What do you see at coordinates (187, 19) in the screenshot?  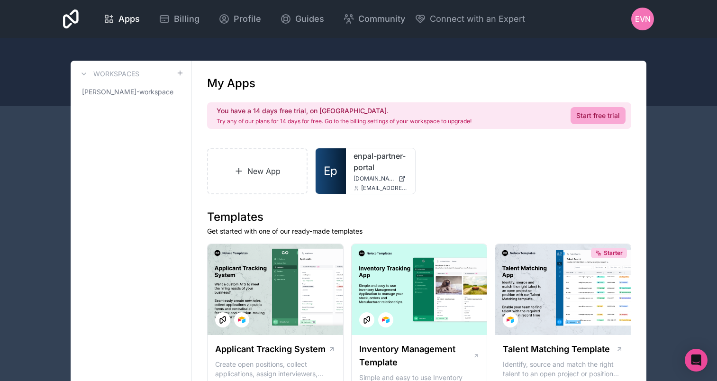 I see `span: Billing` at bounding box center [187, 19].